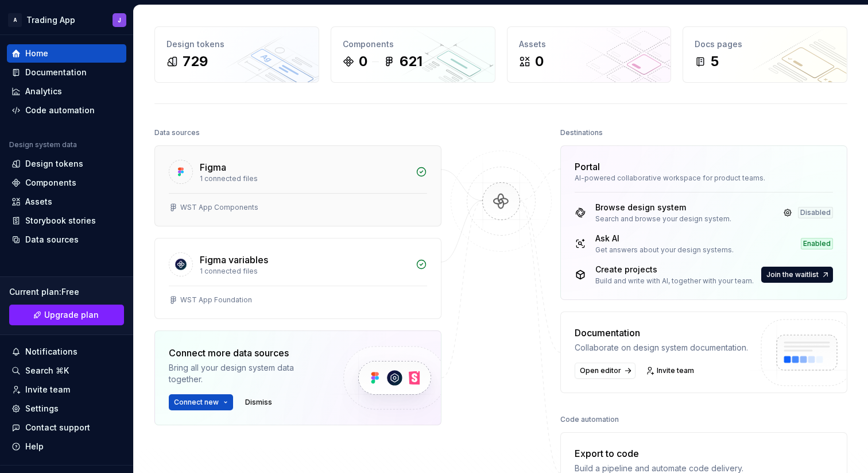 This screenshot has width=868, height=473. What do you see at coordinates (703, 179) in the screenshot?
I see `div: AI-powered collaborative workspace for product teams.` at bounding box center [703, 179].